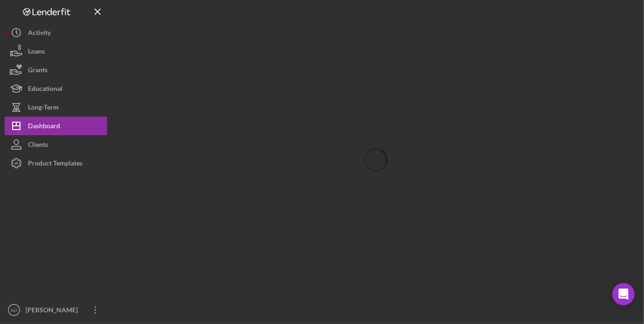 Image resolution: width=644 pixels, height=324 pixels. What do you see at coordinates (56, 51) in the screenshot?
I see `a: Loans` at bounding box center [56, 51].